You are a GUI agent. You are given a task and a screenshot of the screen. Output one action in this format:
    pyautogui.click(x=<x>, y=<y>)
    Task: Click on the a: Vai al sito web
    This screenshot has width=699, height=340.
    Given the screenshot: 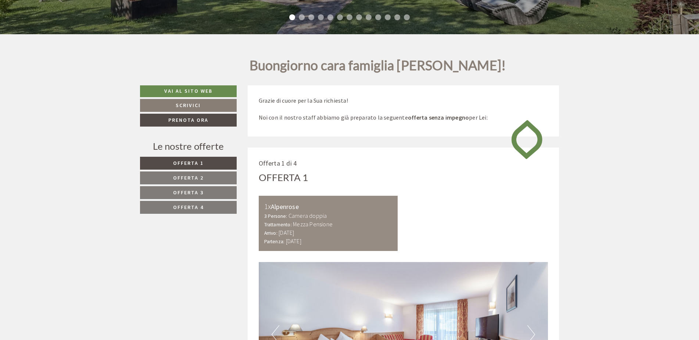 What is the action you would take?
    pyautogui.click(x=188, y=91)
    